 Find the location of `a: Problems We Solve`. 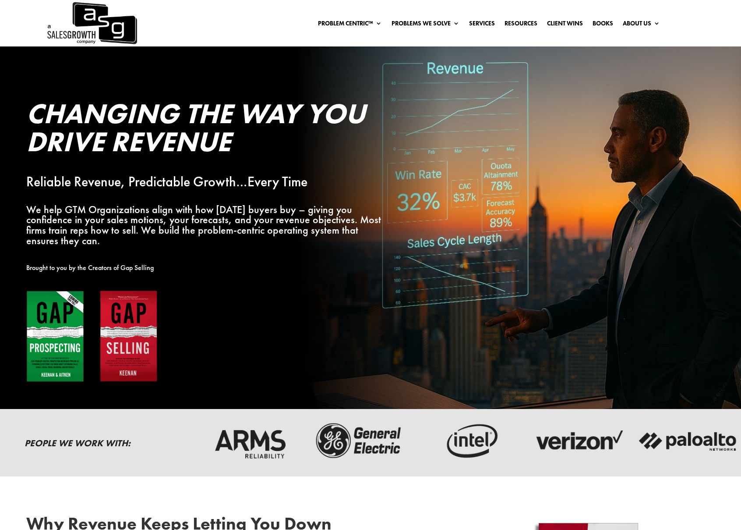

a: Problems We Solve is located at coordinates (425, 25).